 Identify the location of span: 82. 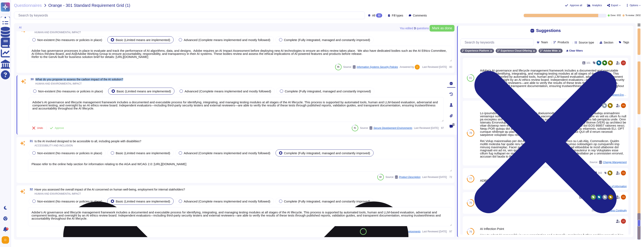
(380, 177).